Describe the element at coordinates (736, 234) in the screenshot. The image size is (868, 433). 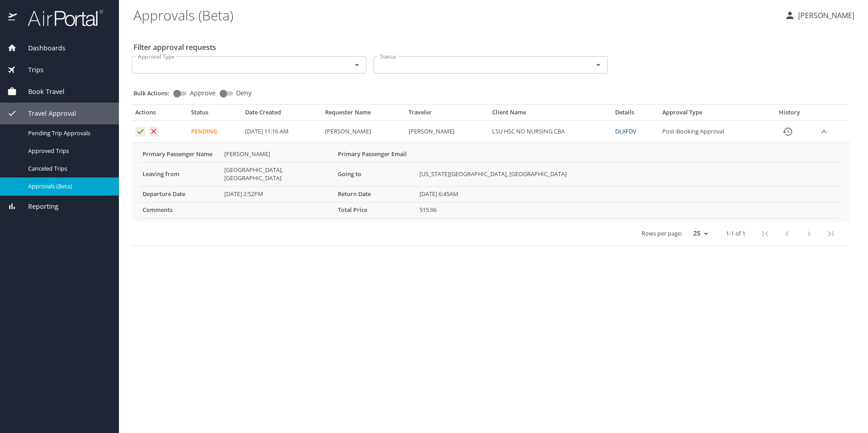
I see `p: 1-1 of 1` at that location.